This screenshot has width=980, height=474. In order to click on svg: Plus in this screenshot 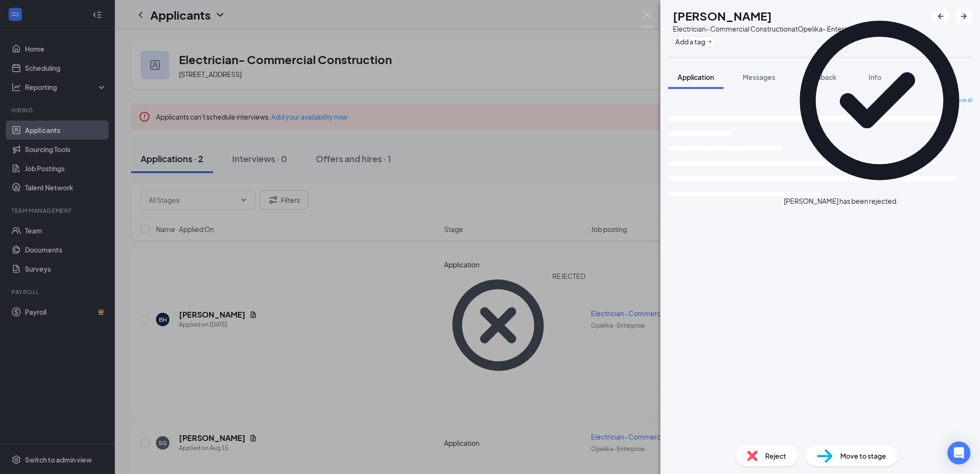, I will do `click(710, 41)`.